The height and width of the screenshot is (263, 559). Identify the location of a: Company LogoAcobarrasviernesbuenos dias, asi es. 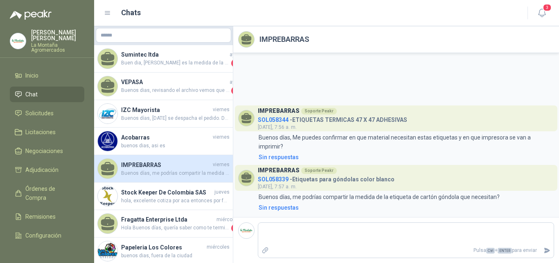
(163, 141).